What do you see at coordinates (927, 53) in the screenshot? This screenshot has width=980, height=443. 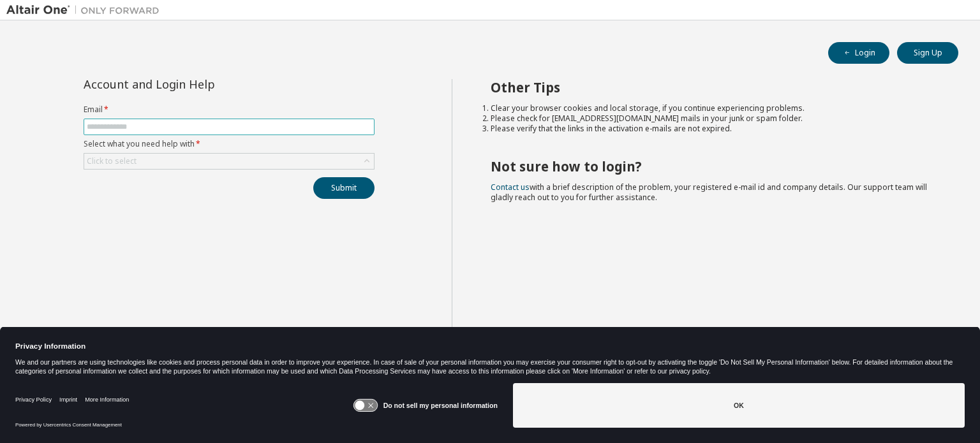 I see `button: Sign Up` at bounding box center [927, 53].